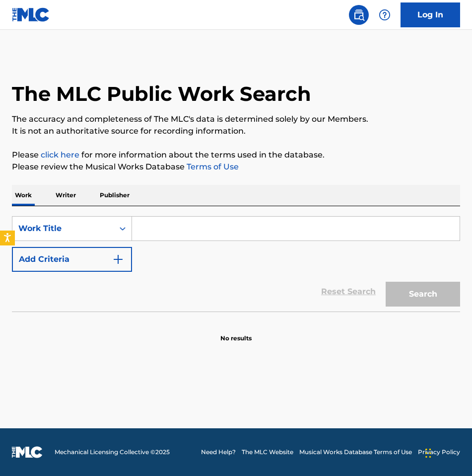 This screenshot has height=476, width=472. Describe the element at coordinates (60, 155) in the screenshot. I see `a: click here` at that location.